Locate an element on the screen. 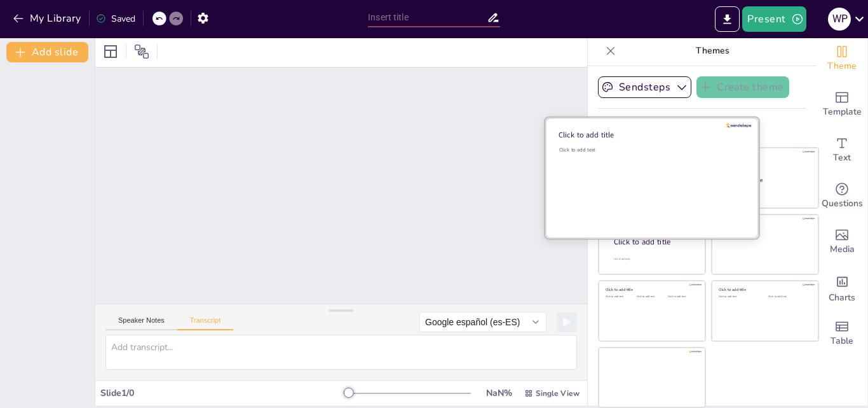 Image resolution: width=868 pixels, height=408 pixels. span: Charts is located at coordinates (842, 298).